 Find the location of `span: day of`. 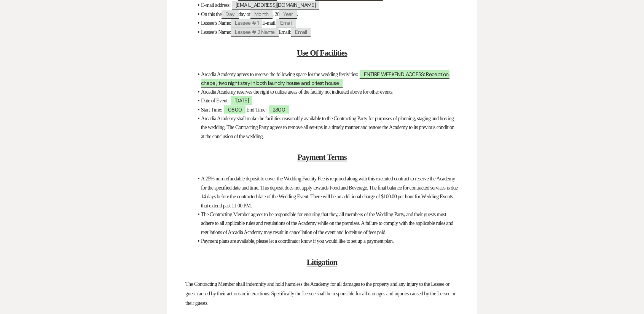

span: day of is located at coordinates (245, 14).